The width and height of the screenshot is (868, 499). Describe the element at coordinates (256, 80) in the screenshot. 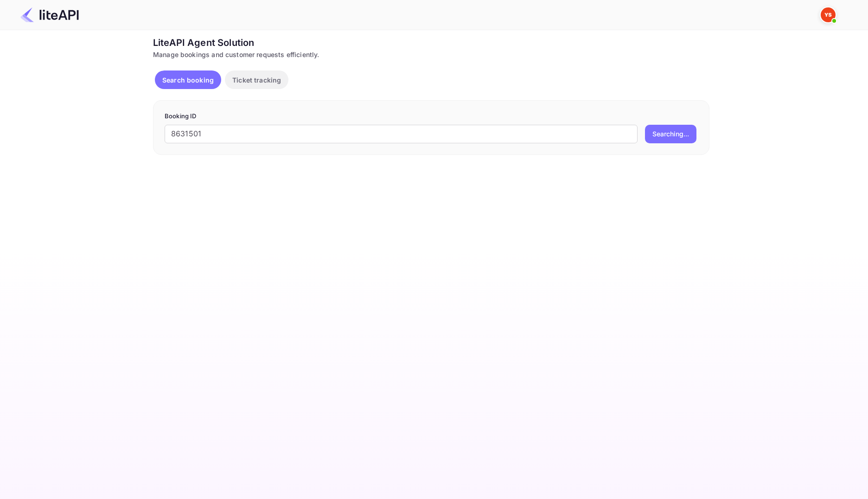

I see `p: Ticket tracking` at that location.